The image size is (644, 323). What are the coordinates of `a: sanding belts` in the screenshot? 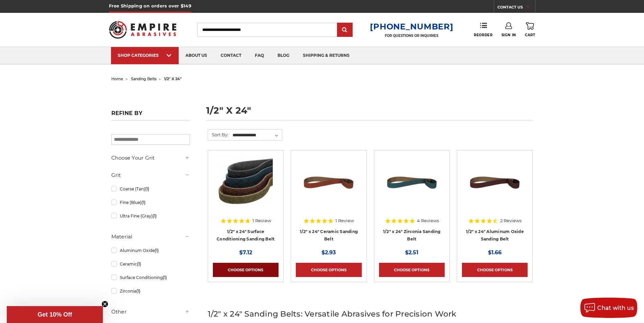 It's located at (143, 78).